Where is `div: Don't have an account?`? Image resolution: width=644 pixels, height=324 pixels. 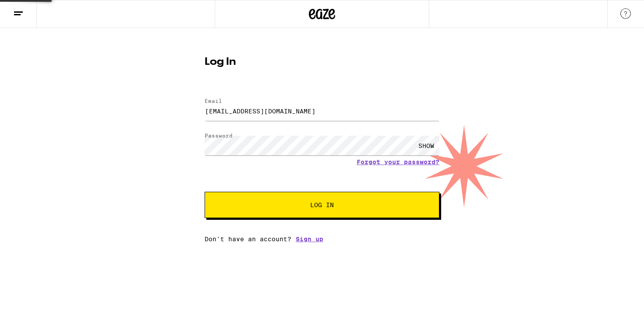 div: Don't have an account? is located at coordinates (322, 239).